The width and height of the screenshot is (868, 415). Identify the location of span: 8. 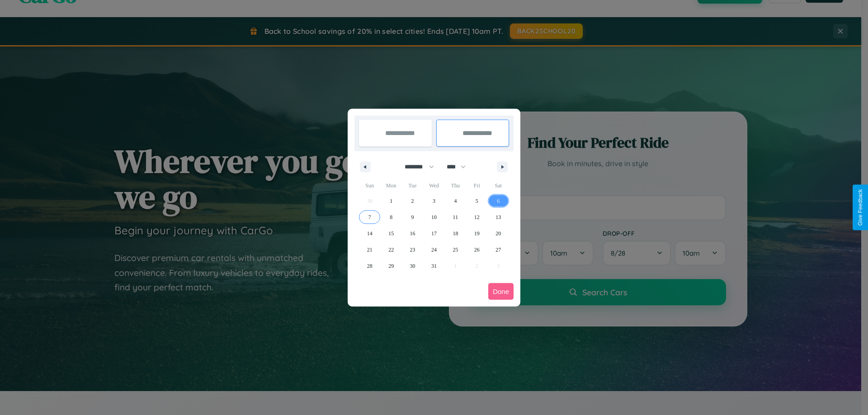
(390, 217).